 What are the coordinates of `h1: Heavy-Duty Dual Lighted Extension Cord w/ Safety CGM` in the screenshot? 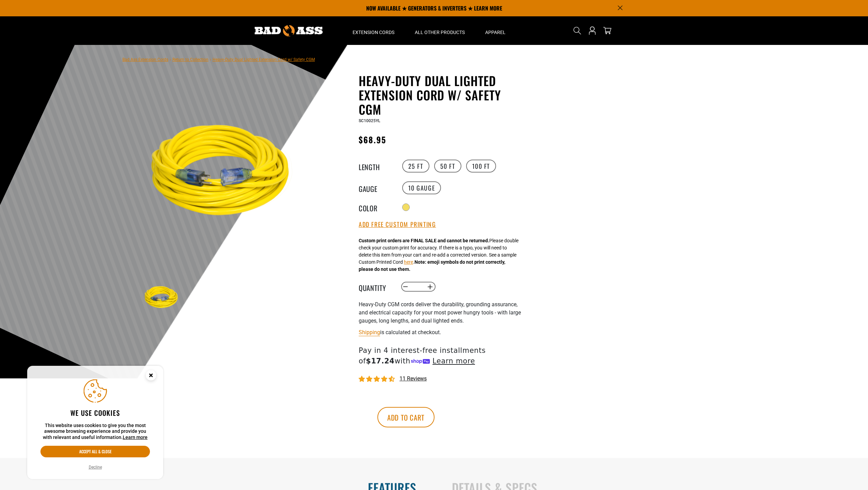 It's located at (443, 95).